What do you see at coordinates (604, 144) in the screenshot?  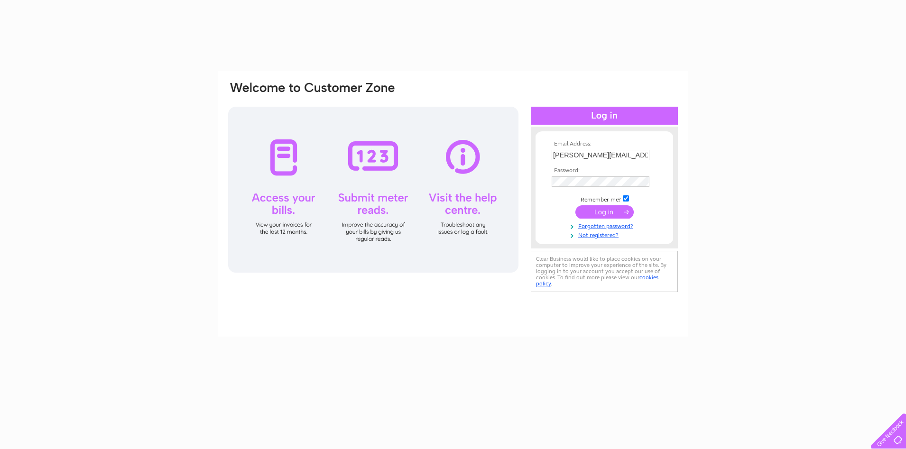 I see `th: Email Address:` at bounding box center [604, 144].